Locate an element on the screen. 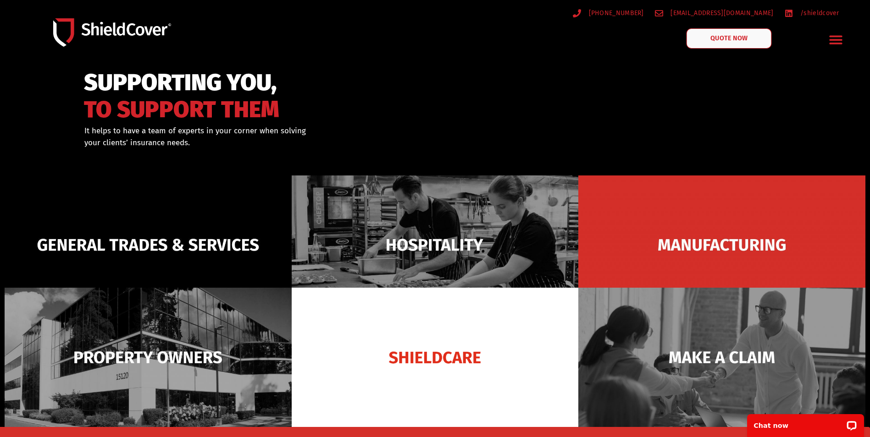  a: /shieldcover is located at coordinates (812, 13).